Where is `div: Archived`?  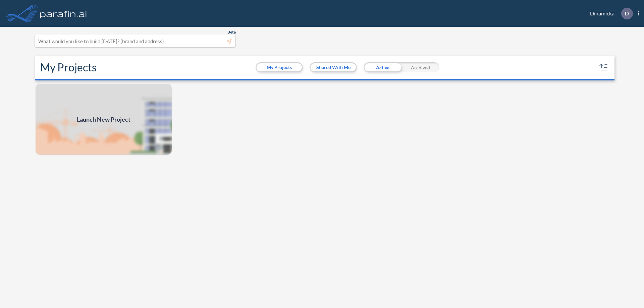
div: Archived is located at coordinates (420, 68).